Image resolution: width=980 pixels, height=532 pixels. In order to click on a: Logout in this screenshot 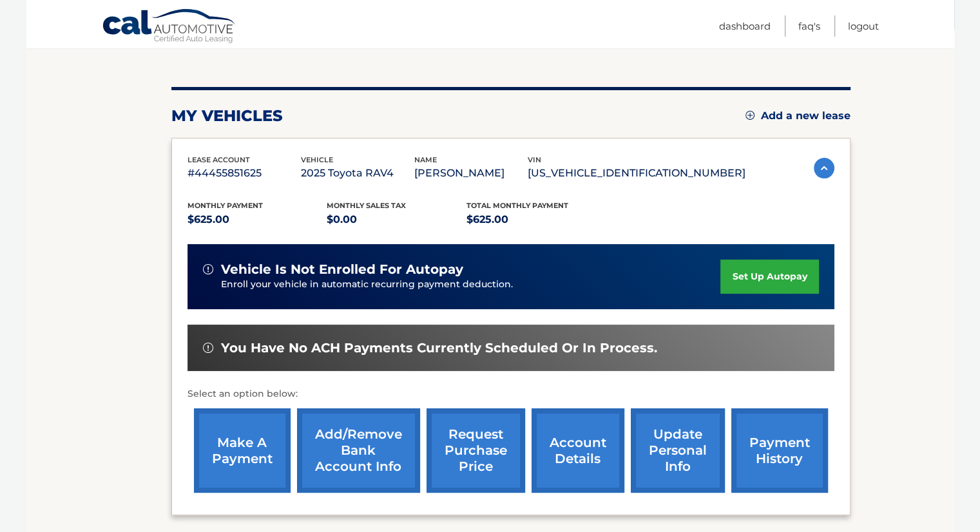, I will do `click(864, 26)`.